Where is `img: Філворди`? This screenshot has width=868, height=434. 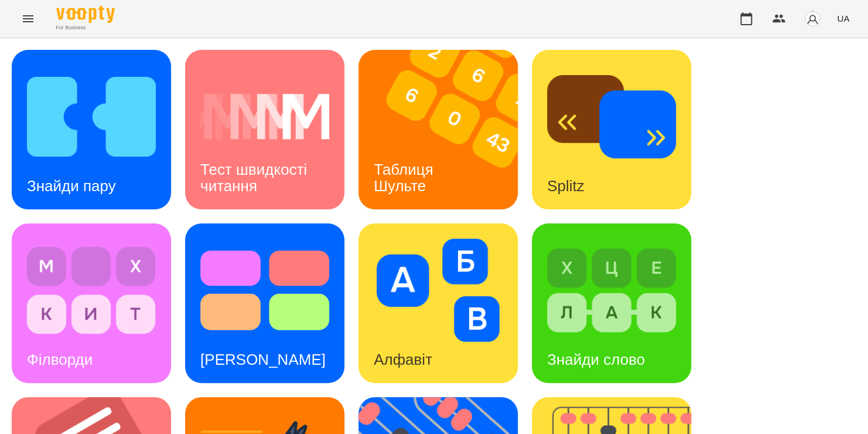
img: Філворди is located at coordinates (91, 290).